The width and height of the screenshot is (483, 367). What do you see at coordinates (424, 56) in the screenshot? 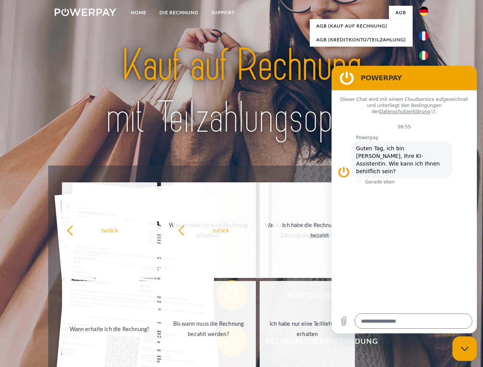
I see `img: it` at bounding box center [424, 56].